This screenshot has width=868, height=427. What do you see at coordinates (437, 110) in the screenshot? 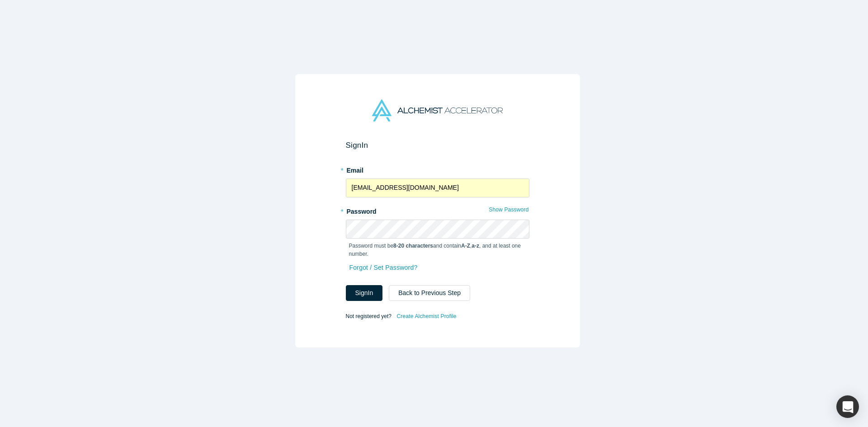
I see `img: Alchemist Accelerator Logo` at bounding box center [437, 110].